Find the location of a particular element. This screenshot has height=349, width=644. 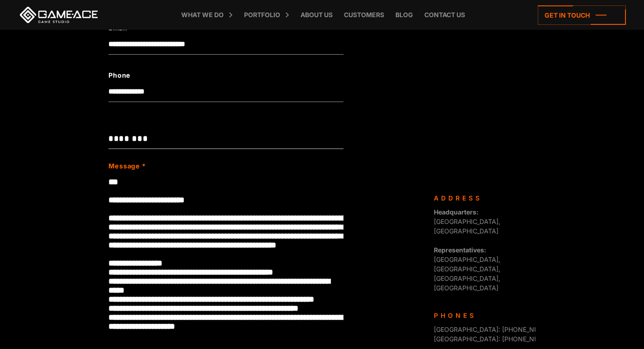

a: Get in touch is located at coordinates (582, 15).